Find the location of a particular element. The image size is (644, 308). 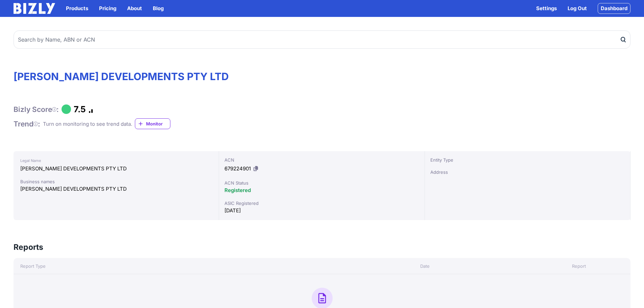

div: Report is located at coordinates (579, 266).